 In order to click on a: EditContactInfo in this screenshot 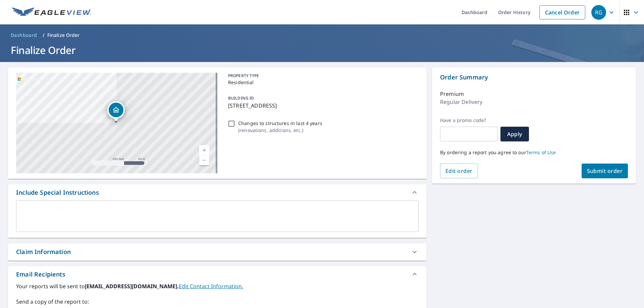, I will do `click(211, 286)`.